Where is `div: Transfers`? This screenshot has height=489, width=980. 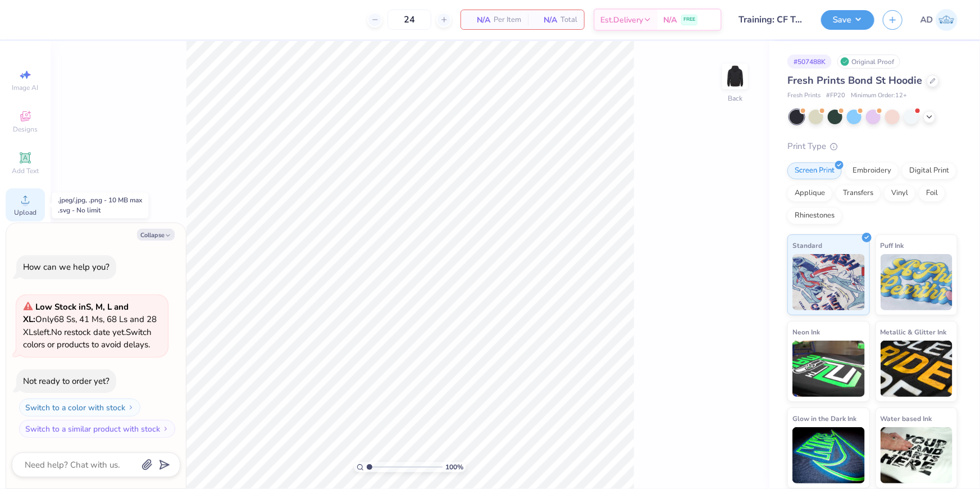 div: Transfers is located at coordinates (858, 193).